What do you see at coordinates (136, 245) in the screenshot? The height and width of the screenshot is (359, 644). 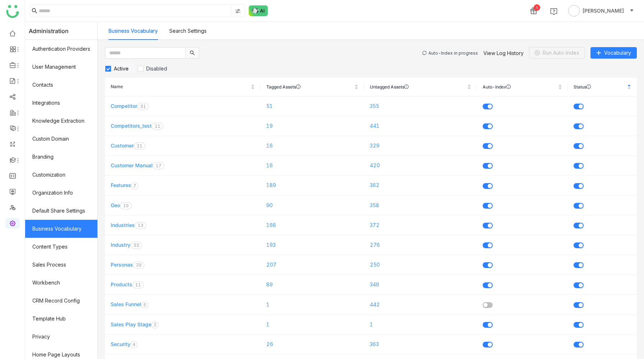 I see `nz-badge-sup: 33` at bounding box center [136, 245].